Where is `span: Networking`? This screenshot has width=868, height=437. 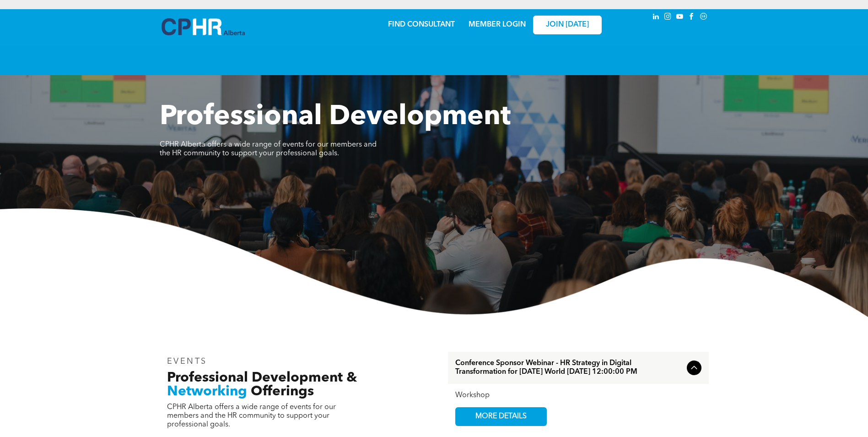
span: Networking is located at coordinates (207, 391).